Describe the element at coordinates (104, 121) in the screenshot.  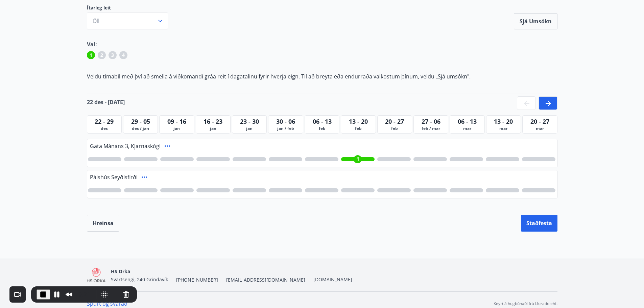
I see `span: 22 - 29` at that location.